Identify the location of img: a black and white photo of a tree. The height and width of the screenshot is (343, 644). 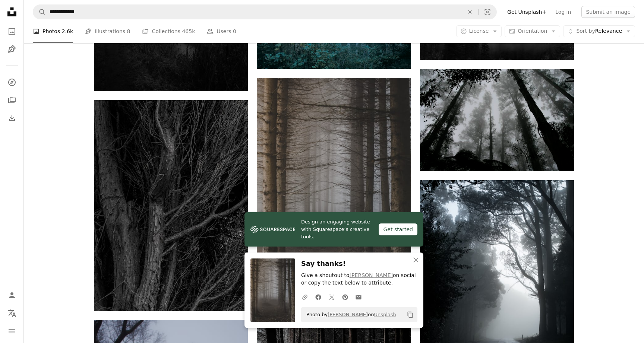
(171, 205).